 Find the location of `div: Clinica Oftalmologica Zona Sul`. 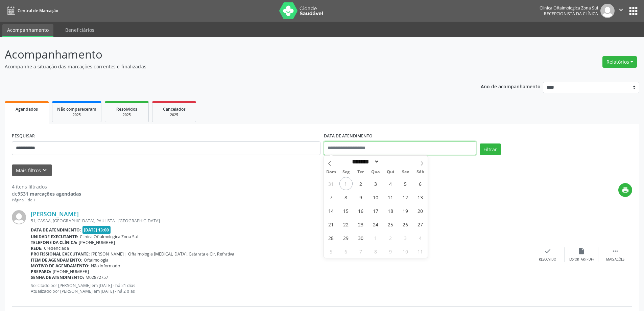

div: Clinica Oftalmologica Zona Sul is located at coordinates (569, 8).